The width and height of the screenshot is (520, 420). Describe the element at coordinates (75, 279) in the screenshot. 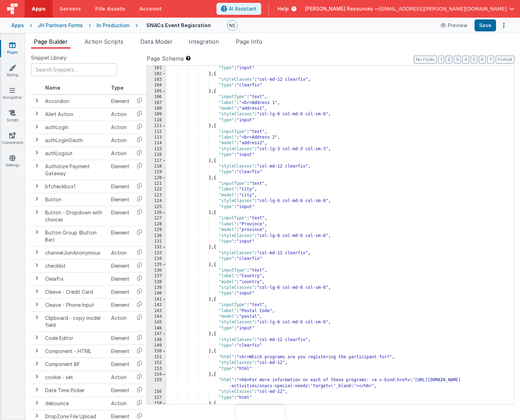

I see `td: ClearFix` at that location.